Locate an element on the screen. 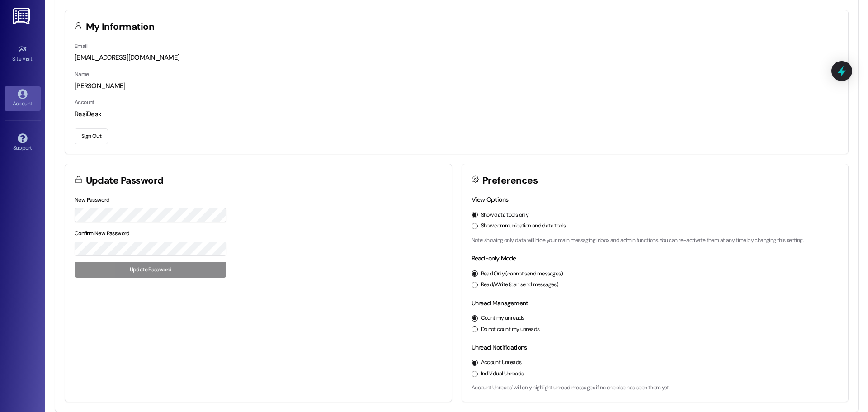  label: Account Unreads is located at coordinates (502, 363).